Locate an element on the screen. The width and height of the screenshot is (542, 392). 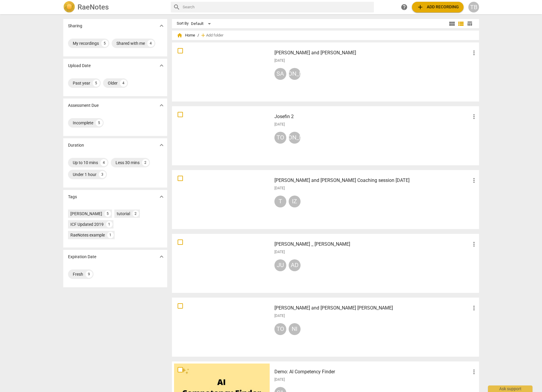
button: Upload is located at coordinates (438, 7).